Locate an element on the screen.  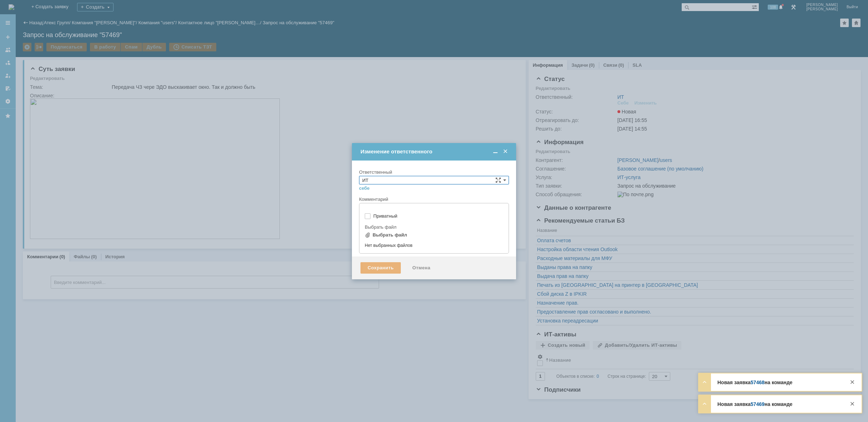
span: Сложная форма is located at coordinates (498, 180).